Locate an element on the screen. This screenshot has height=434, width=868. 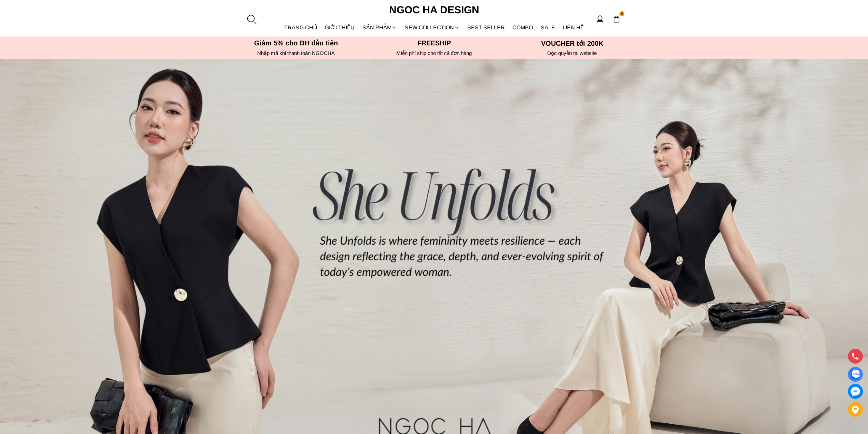
a: Ngoc Ha Design is located at coordinates (434, 10).